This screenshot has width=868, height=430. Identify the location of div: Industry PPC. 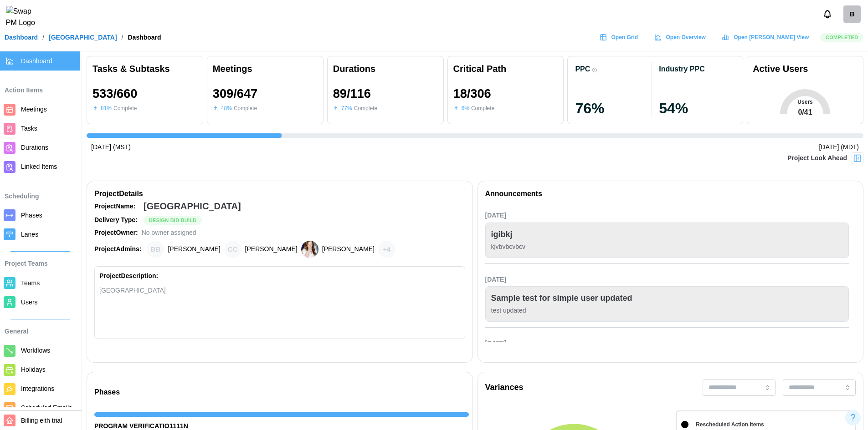
(682, 69).